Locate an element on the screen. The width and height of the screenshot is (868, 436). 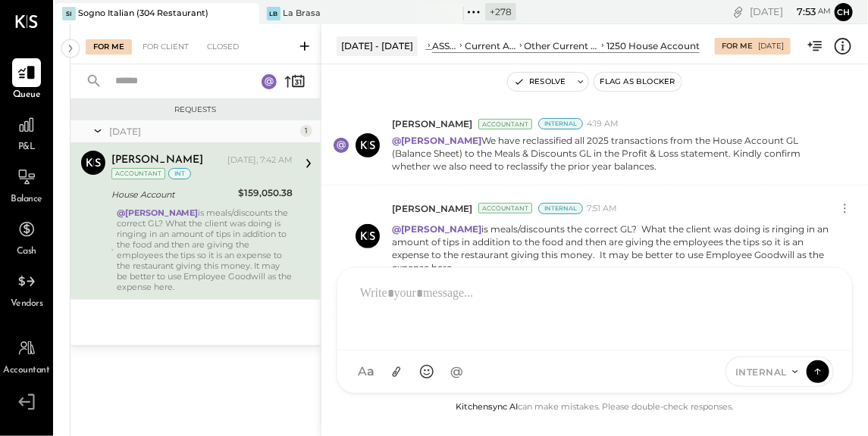
a: Accountant is located at coordinates (27, 356).